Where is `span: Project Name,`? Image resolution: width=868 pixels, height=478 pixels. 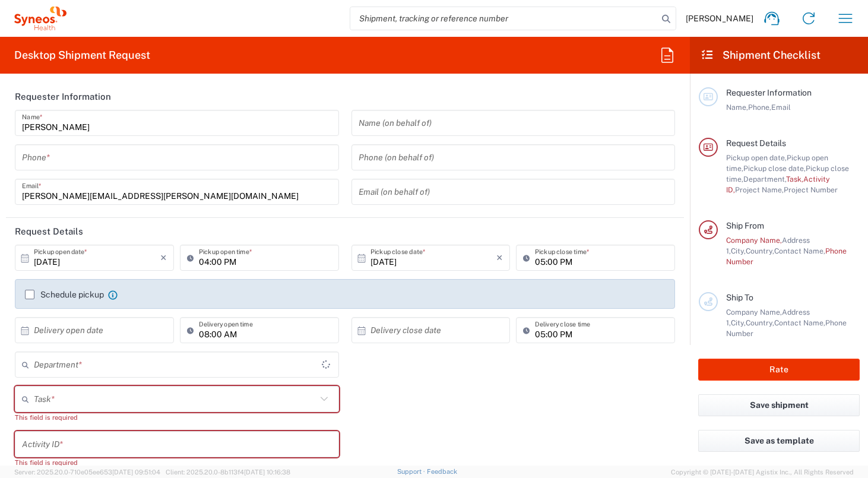 span: Project Name, is located at coordinates (760, 189).